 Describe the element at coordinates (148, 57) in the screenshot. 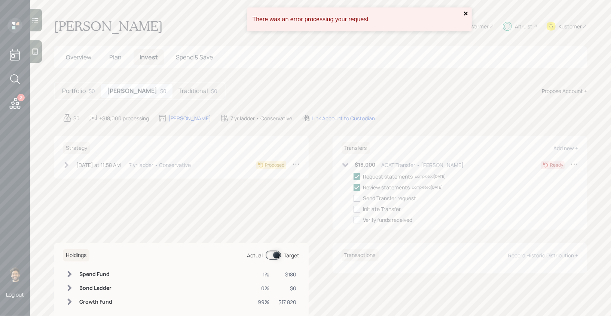

I see `span: Invest` at that location.